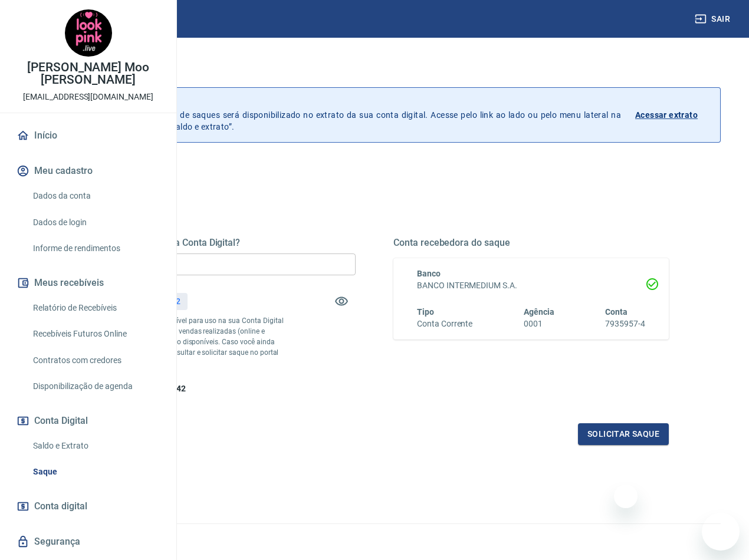  I want to click on h5: Conta recebedora do saque, so click(531, 243).